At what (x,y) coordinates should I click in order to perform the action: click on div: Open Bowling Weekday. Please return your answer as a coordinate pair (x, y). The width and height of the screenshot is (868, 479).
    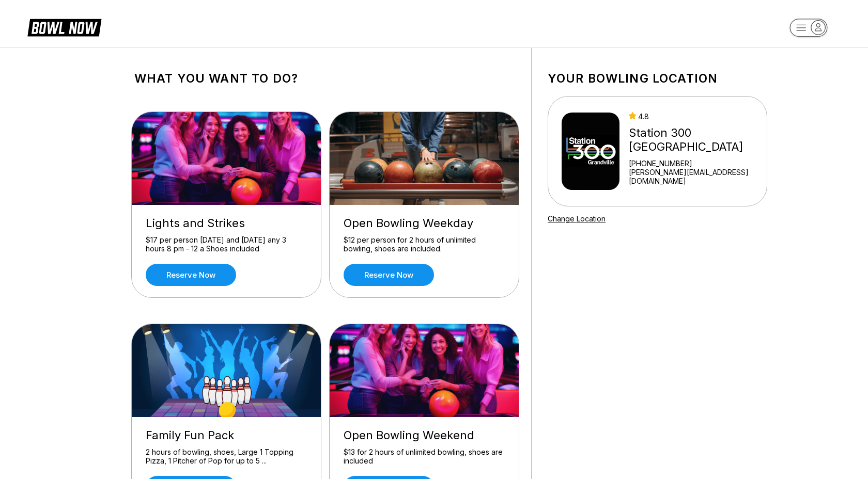
    Looking at the image, I should click on (425, 223).